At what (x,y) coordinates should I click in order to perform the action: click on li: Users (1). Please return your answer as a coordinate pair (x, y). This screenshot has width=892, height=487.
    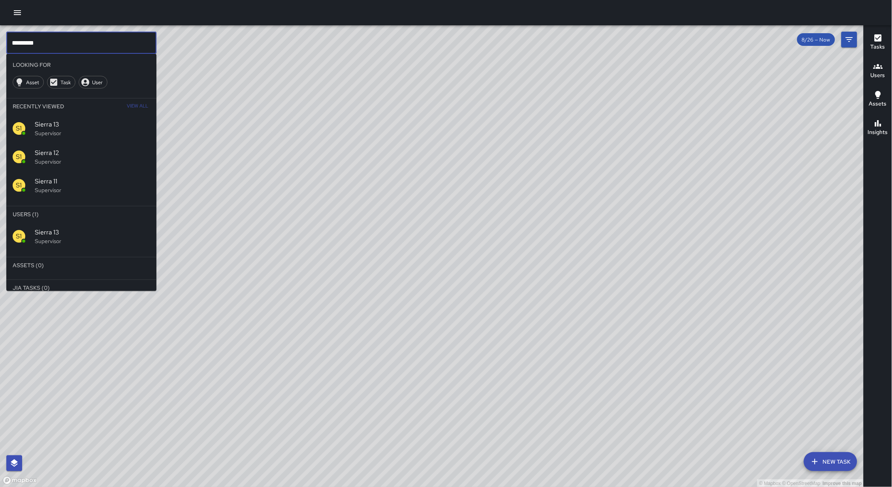
    Looking at the image, I should click on (81, 214).